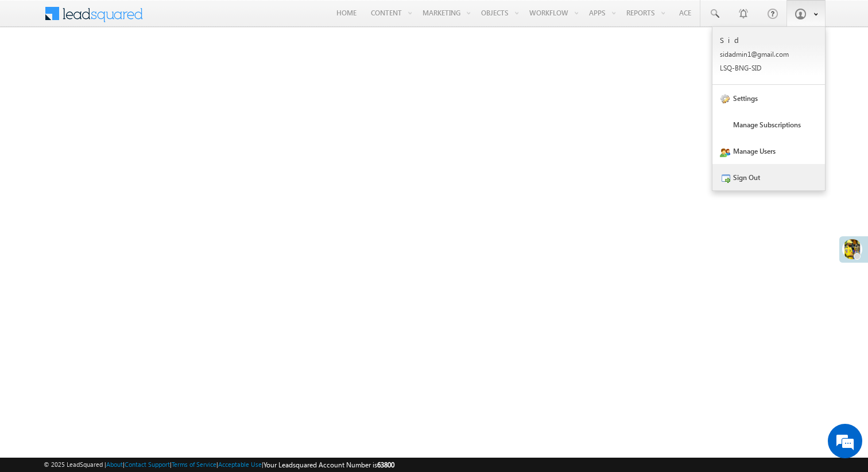  Describe the element at coordinates (182, 361) in the screenshot. I see `em: Start Chat` at that location.